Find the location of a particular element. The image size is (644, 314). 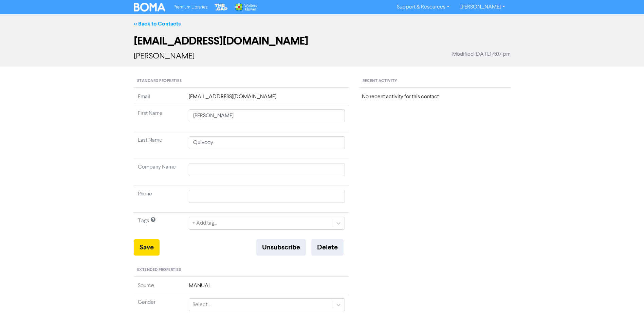

div: Chat Widget is located at coordinates (601, 277).